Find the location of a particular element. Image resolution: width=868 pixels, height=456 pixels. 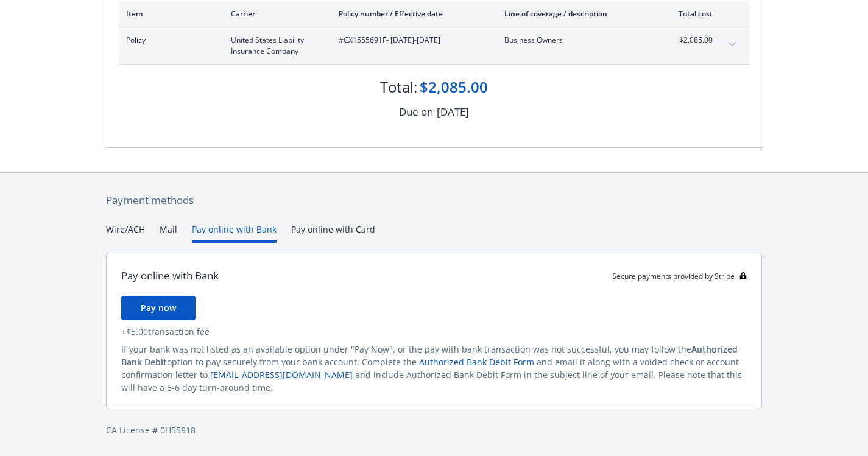

span: Authorized Bank Debit is located at coordinates (430, 356).